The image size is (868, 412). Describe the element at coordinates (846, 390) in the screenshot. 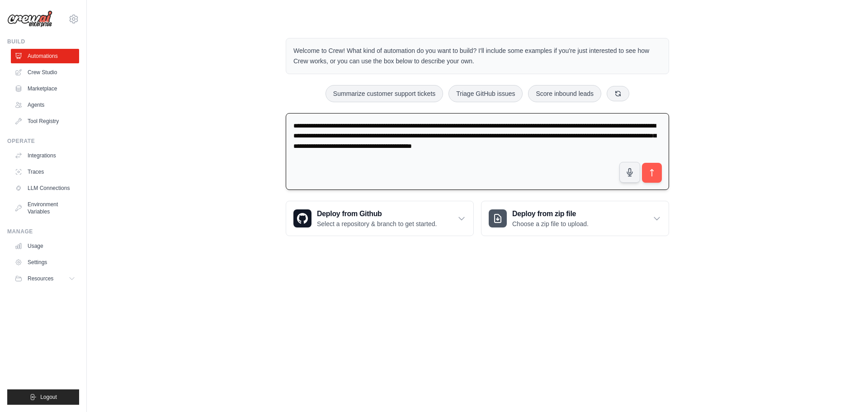

I see `div: Chat Widget` at that location.